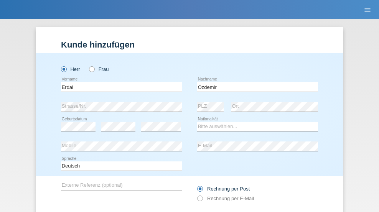 The height and width of the screenshot is (212, 379). I want to click on input: Rechnung per Post, so click(199, 191).